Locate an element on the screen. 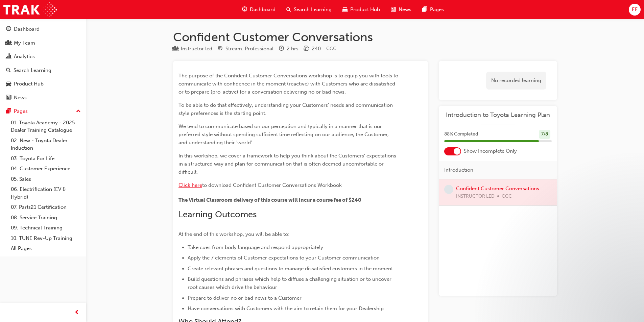 The height and width of the screenshot is (322, 644). div: Analytics is located at coordinates (24, 57).